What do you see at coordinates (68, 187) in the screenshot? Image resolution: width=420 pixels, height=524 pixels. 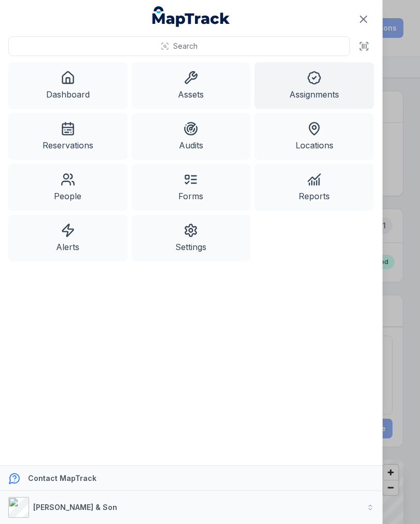 I see `a: People` at bounding box center [68, 187].